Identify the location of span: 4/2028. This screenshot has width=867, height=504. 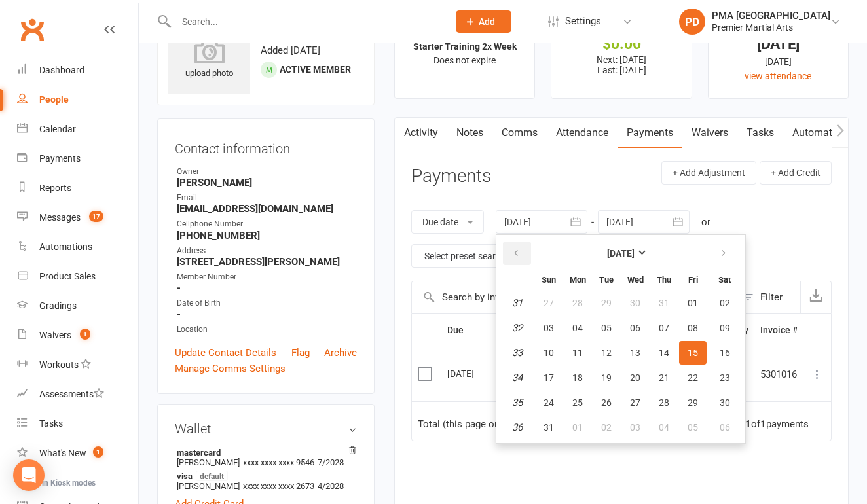
(331, 486).